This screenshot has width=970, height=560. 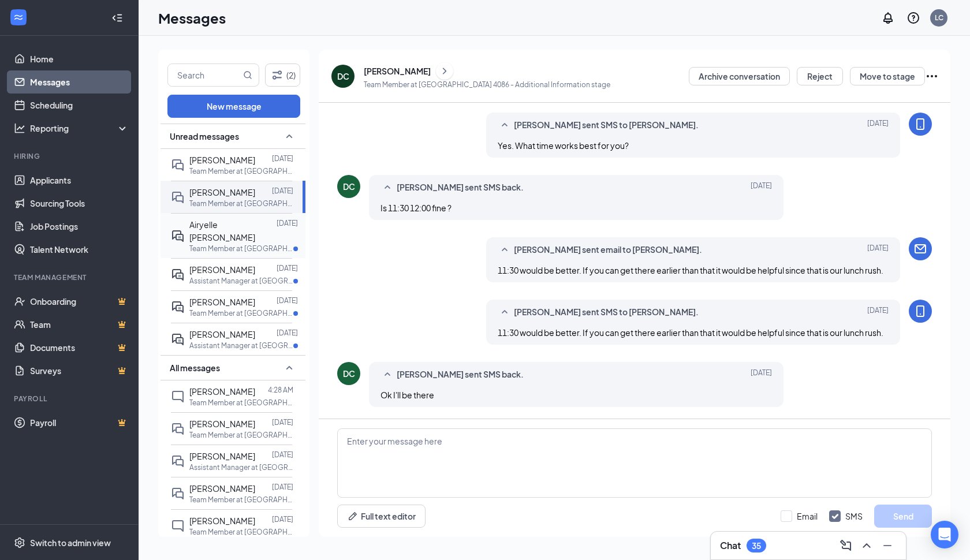 What do you see at coordinates (19, 128) in the screenshot?
I see `svg: Analysis` at bounding box center [19, 128].